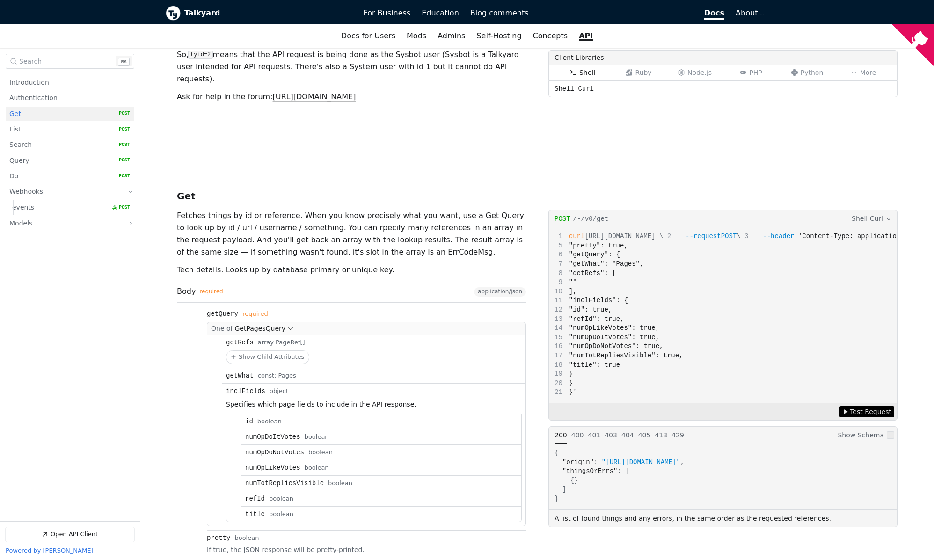 This screenshot has height=560, width=934. I want to click on p: Tech details: Looks up by database primary or unique key., so click(351, 270).